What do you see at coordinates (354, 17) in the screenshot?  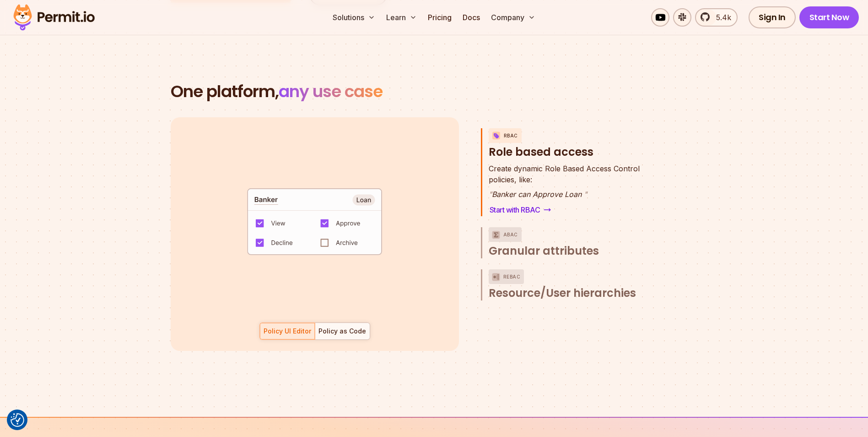 I see `button: Solutions` at bounding box center [354, 17].